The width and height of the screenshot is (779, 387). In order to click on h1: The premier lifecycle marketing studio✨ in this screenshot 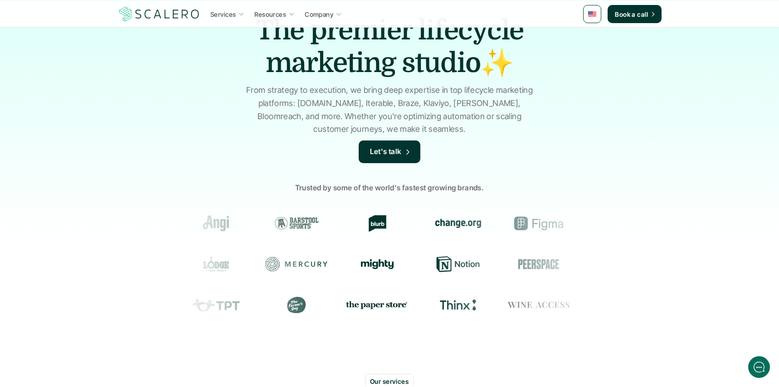, I will do `click(390, 47)`.